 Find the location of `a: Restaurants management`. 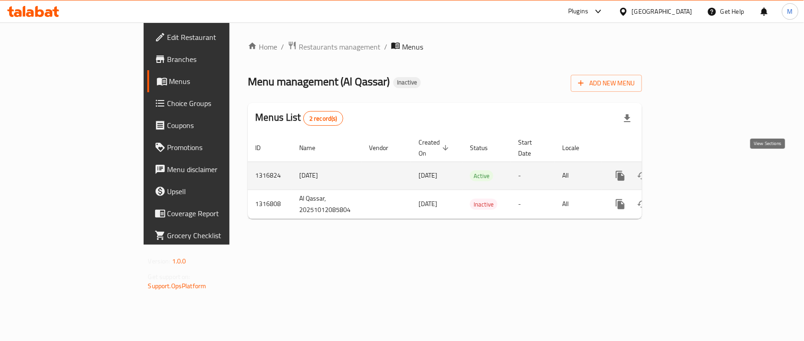

a: Restaurants management is located at coordinates (334, 47).